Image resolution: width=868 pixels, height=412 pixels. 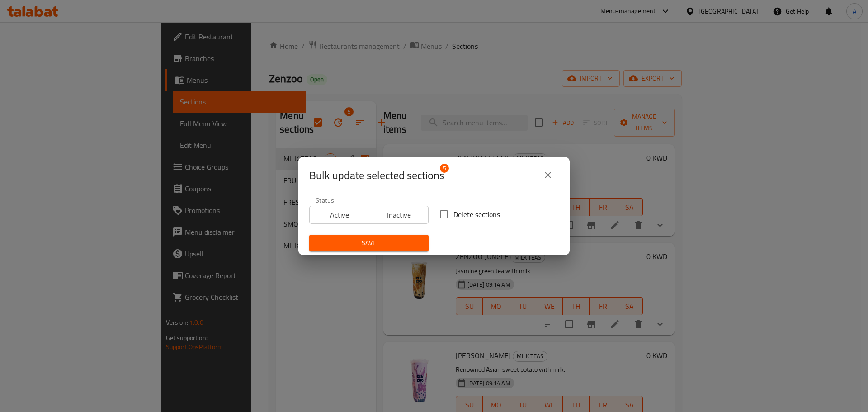 I want to click on span: Active, so click(x=340, y=215).